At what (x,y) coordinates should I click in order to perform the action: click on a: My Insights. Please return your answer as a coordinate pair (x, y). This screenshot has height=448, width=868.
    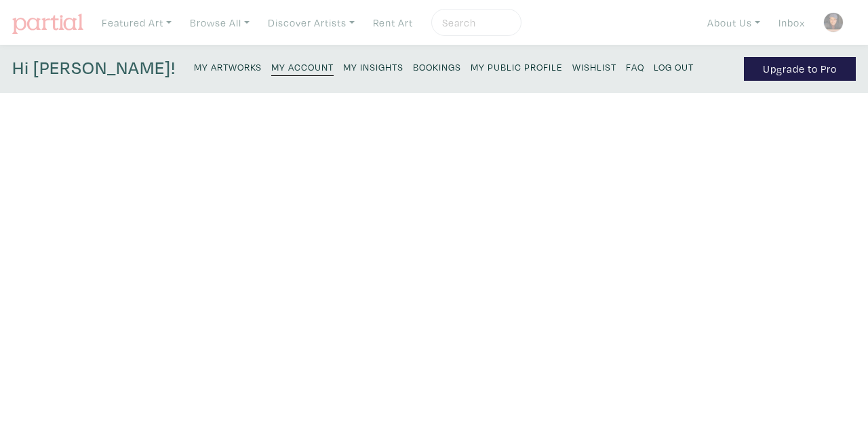
    Looking at the image, I should click on (374, 66).